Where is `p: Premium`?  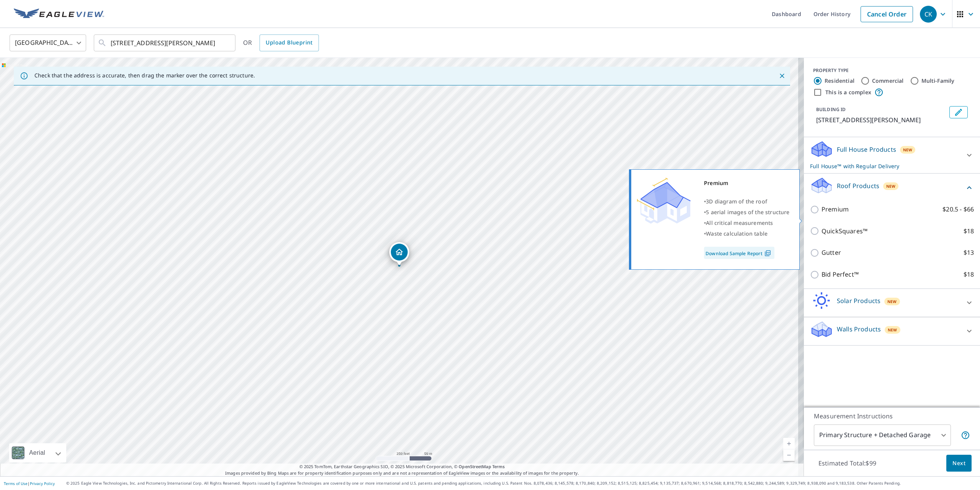 p: Premium is located at coordinates (835, 209).